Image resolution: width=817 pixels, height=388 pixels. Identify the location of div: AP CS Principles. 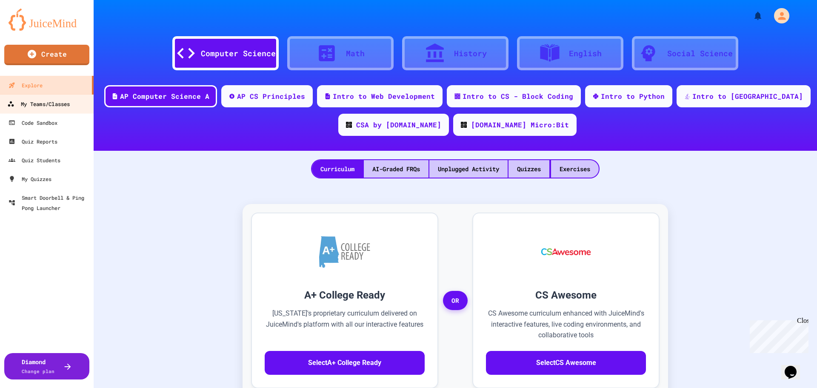
(271, 96).